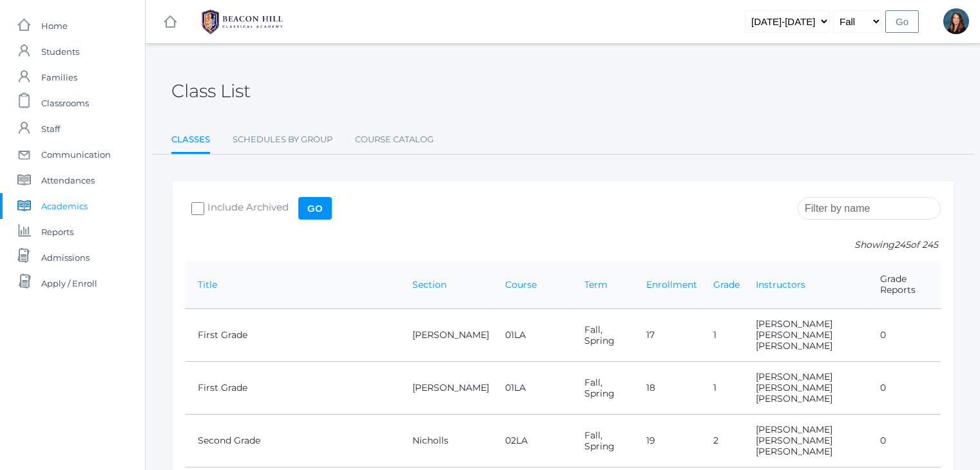 The width and height of the screenshot is (980, 470). I want to click on a: Enrollment, so click(671, 285).